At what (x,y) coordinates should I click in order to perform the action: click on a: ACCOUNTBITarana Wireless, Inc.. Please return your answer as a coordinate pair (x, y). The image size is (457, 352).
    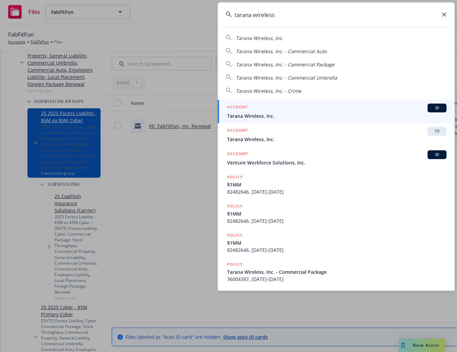
    Looking at the image, I should click on (336, 111).